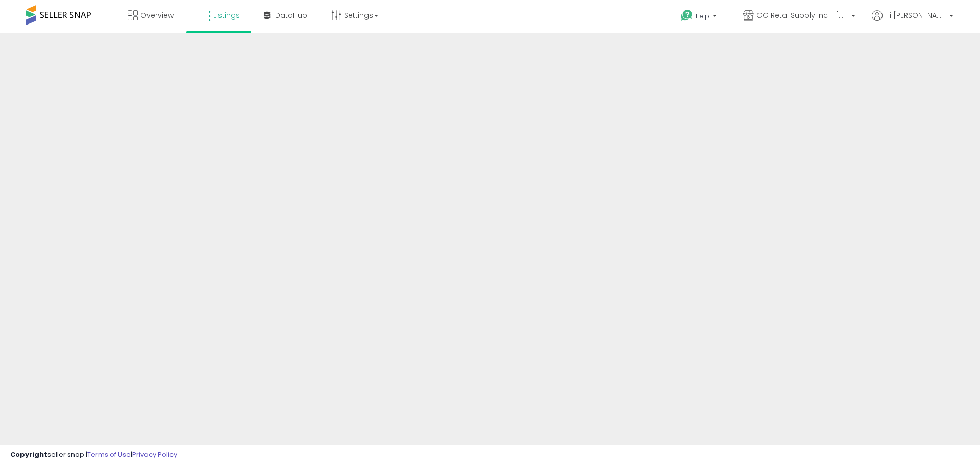 The height and width of the screenshot is (465, 980). Describe the element at coordinates (226, 16) in the screenshot. I see `span: Listings` at that location.